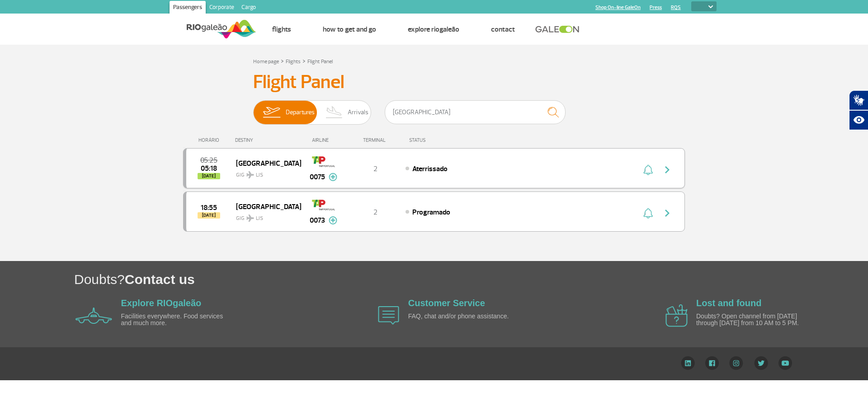  What do you see at coordinates (271, 112) in the screenshot?
I see `img: slider-embarque` at bounding box center [271, 112].